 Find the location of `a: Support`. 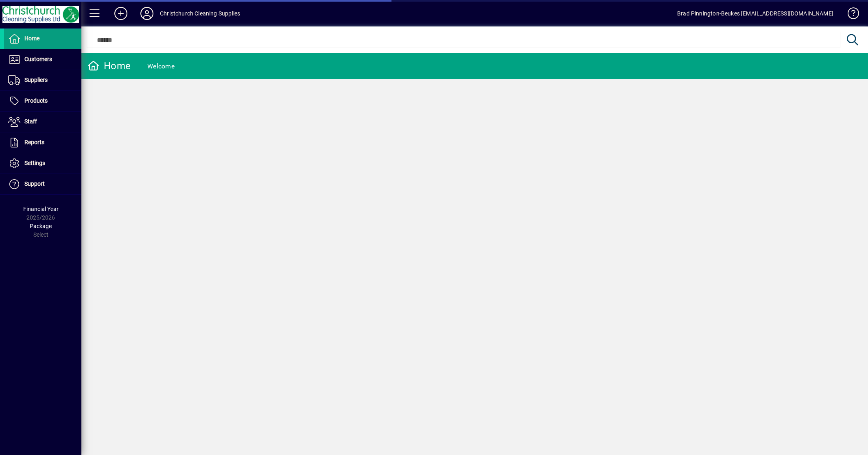

a: Support is located at coordinates (43, 184).